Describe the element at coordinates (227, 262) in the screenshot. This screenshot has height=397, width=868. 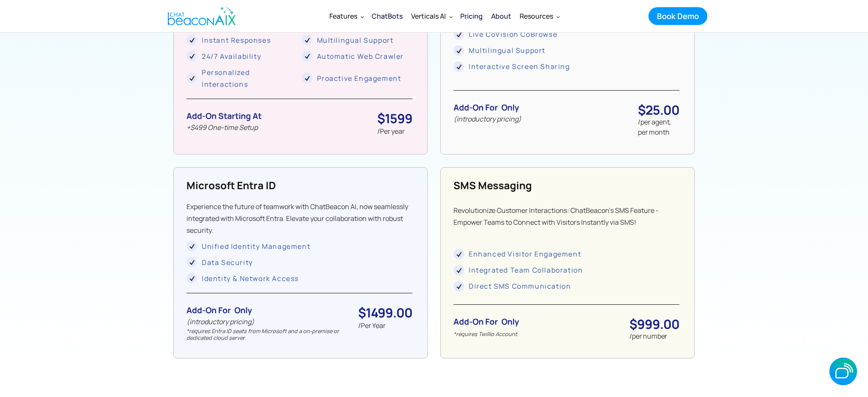
I see `div: Data security` at that location.